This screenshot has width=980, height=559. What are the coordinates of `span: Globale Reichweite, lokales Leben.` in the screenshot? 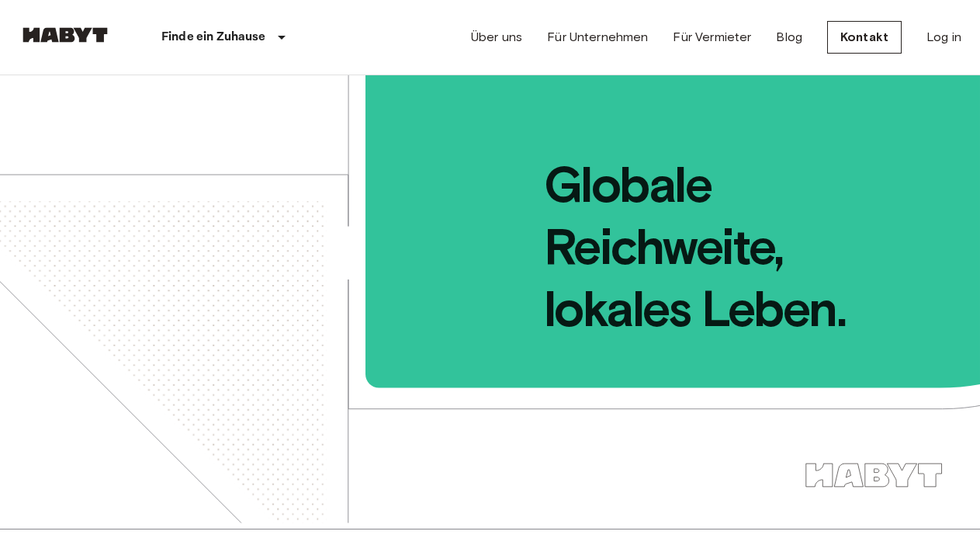 It's located at (674, 207).